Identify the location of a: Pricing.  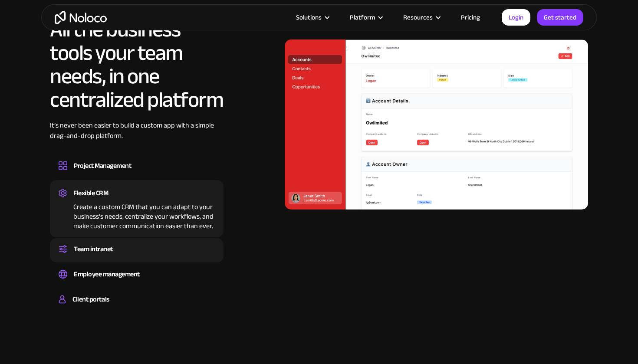
(470, 17).